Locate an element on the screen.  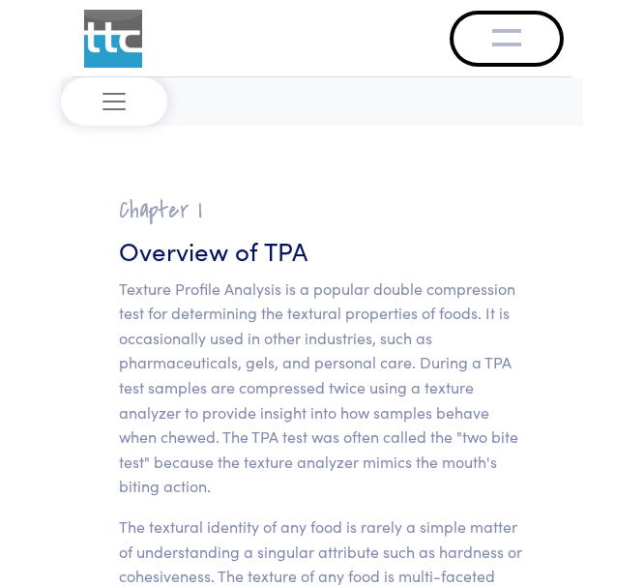
img: menu-v1.0.png is located at coordinates (507, 36).